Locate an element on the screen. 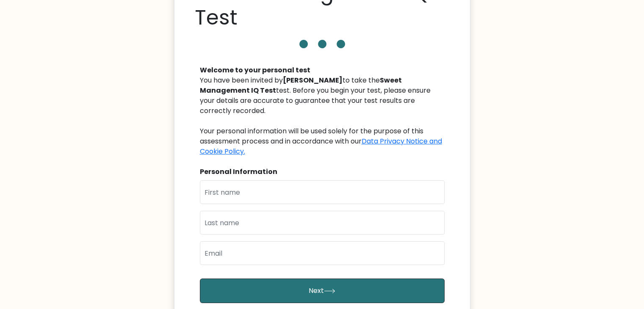 This screenshot has height=309, width=644. div: You have been invited by to take the test. Before you begin your test, please ensure your details... is located at coordinates (322, 116).